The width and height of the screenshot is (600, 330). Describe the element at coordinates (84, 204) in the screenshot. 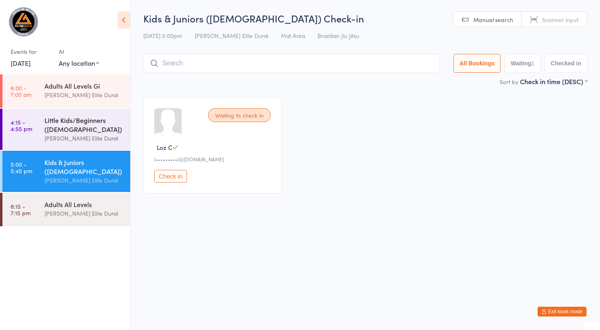

I see `div: Adults All Levels` at that location.